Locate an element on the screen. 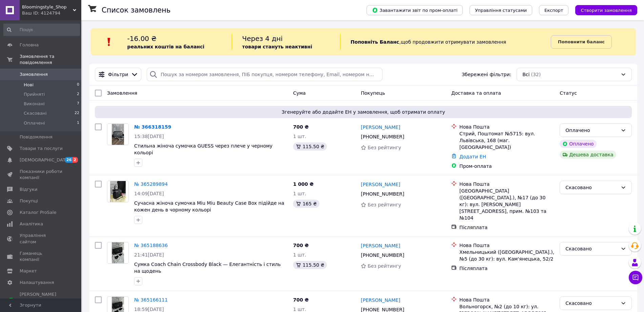 The width and height of the screenshot is (644, 312). div: 165 ₴ is located at coordinates (306, 204).